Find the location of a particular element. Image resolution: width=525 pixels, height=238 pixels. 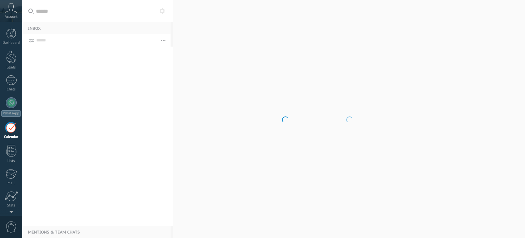

div: Chats is located at coordinates (11, 89).